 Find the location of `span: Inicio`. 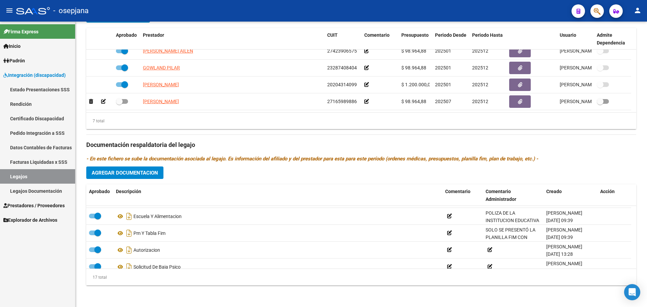

span: Inicio is located at coordinates (12, 46).